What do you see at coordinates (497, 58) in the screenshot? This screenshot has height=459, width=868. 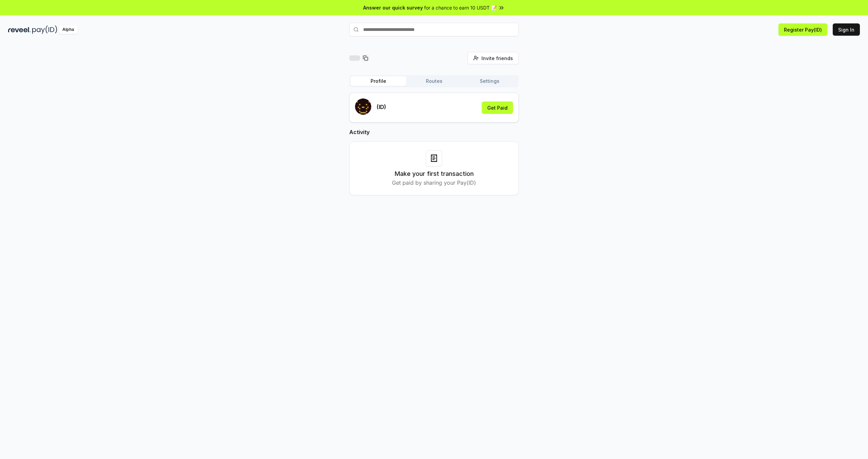 I see `span: Invite friends` at bounding box center [497, 58].